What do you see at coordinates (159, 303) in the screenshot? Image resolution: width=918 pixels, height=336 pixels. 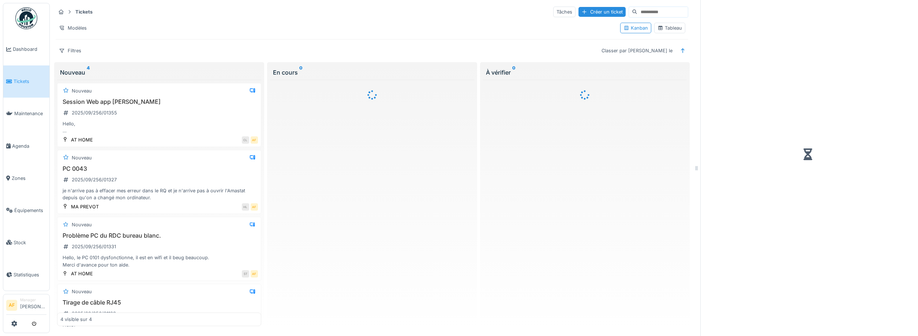 I see `h3: Tirage de câble RJ45` at bounding box center [159, 303].